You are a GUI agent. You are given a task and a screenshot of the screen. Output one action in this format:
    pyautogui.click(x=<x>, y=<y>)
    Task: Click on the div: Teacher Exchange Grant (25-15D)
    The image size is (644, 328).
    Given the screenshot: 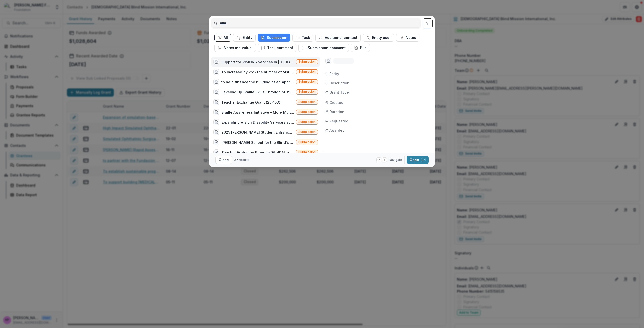 What is the action you would take?
    pyautogui.click(x=251, y=102)
    